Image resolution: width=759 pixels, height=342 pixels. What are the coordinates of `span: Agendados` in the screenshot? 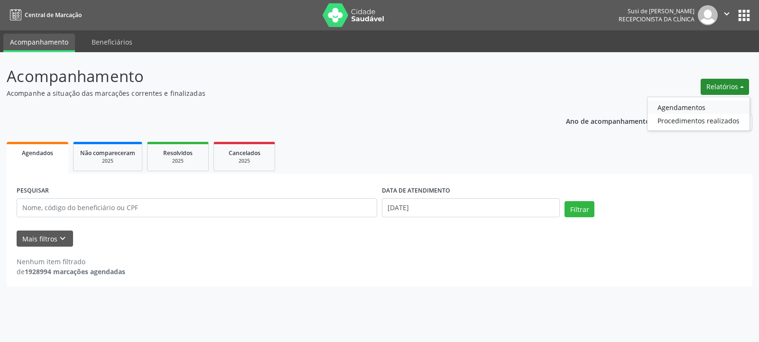 It's located at (37, 153).